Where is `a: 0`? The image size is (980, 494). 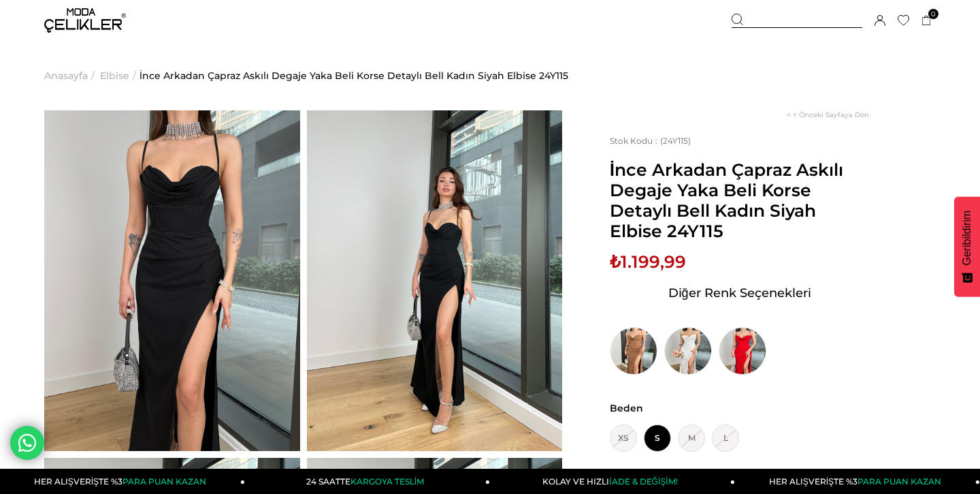 a: 0 is located at coordinates (926, 21).